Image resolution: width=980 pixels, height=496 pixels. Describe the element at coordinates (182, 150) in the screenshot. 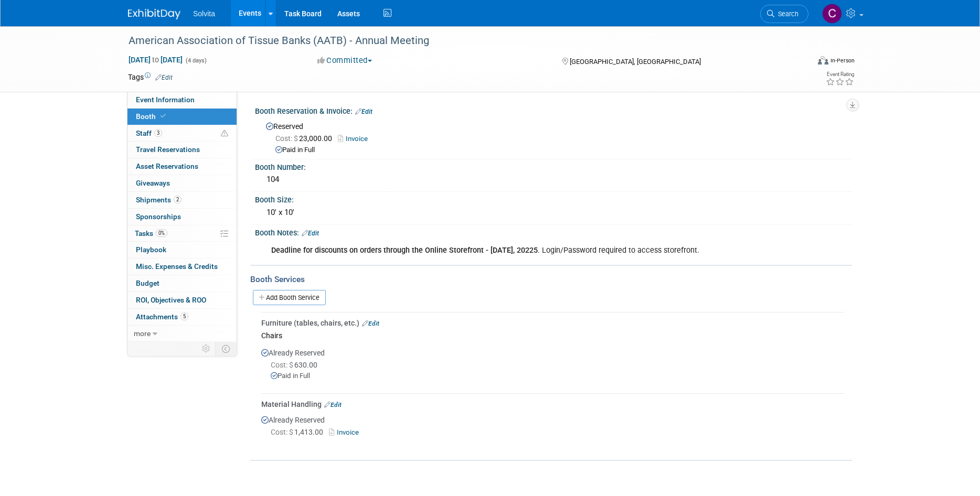

I see `a: Travel Reservations` at that location.